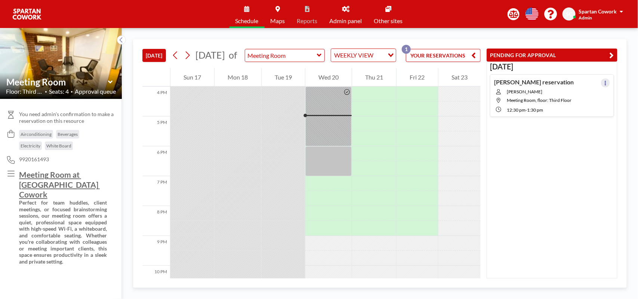  Describe the element at coordinates (585, 18) in the screenshot. I see `span: Admin` at that location.